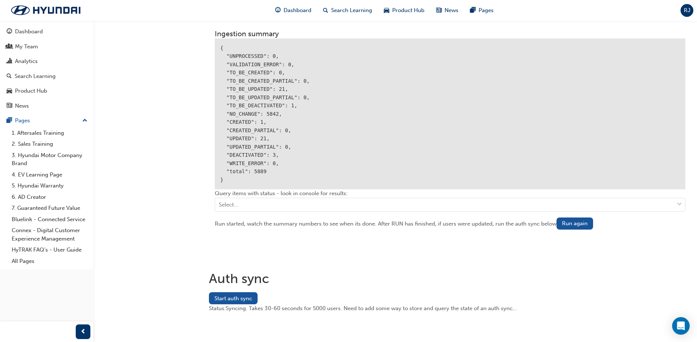 The image size is (697, 342). Describe the element at coordinates (352, 10) in the screenshot. I see `span: Search Learning` at that location.